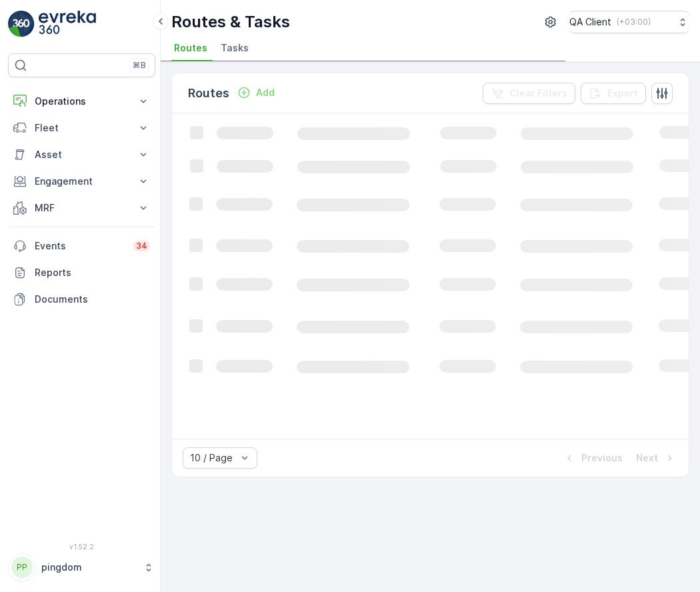  What do you see at coordinates (22, 567) in the screenshot?
I see `div: PP` at bounding box center [22, 567].